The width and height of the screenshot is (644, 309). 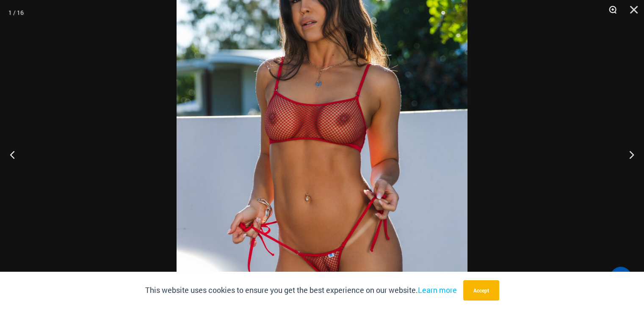 What do you see at coordinates (438, 290) in the screenshot?
I see `a: Learn more` at bounding box center [438, 290].